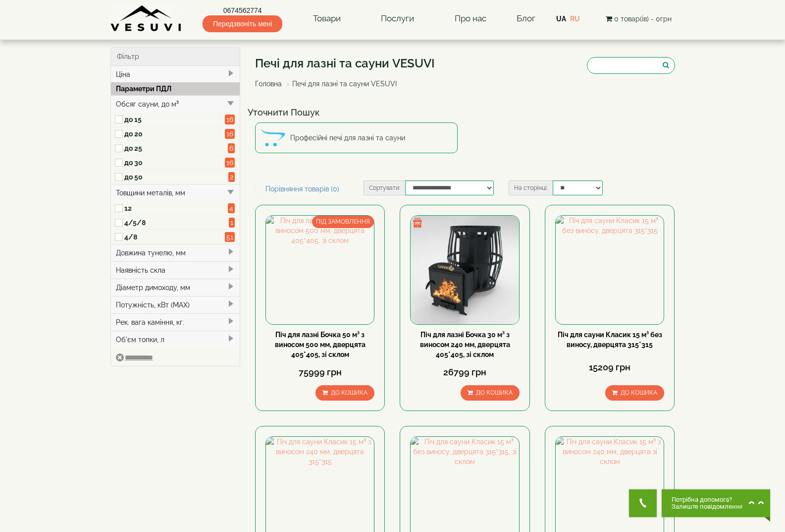 This screenshot has height=532, width=785. Describe the element at coordinates (176, 304) in the screenshot. I see `div: Потужність, кВт (MAX)` at that location.